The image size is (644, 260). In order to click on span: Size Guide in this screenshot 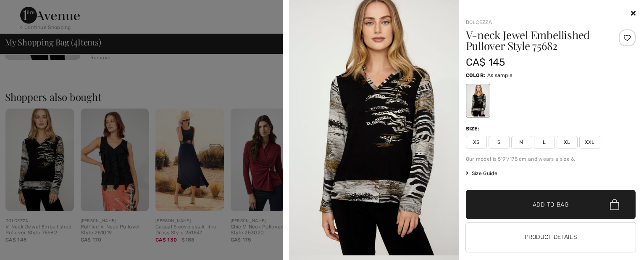, I will do `click(482, 173)`.